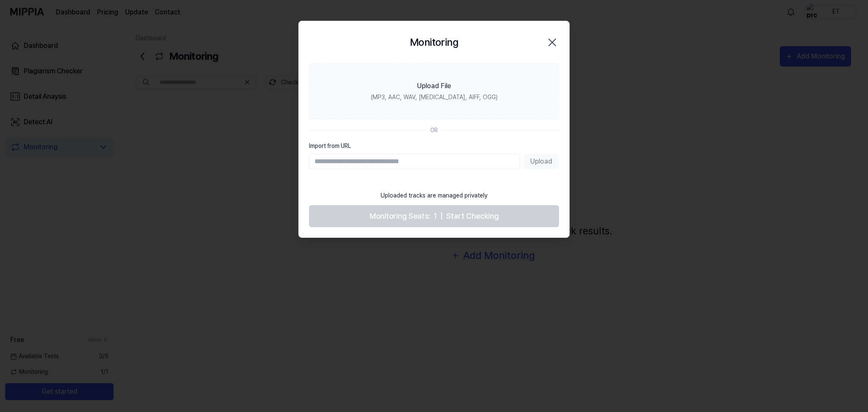 The image size is (868, 412). Describe the element at coordinates (434, 146) in the screenshot. I see `label: Import from URL` at that location.